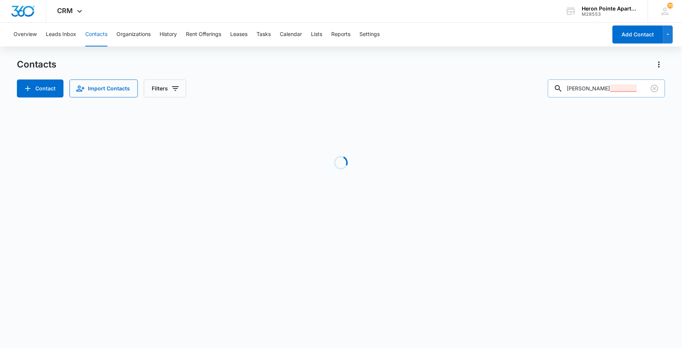  I want to click on button: Tasks, so click(264, 35).